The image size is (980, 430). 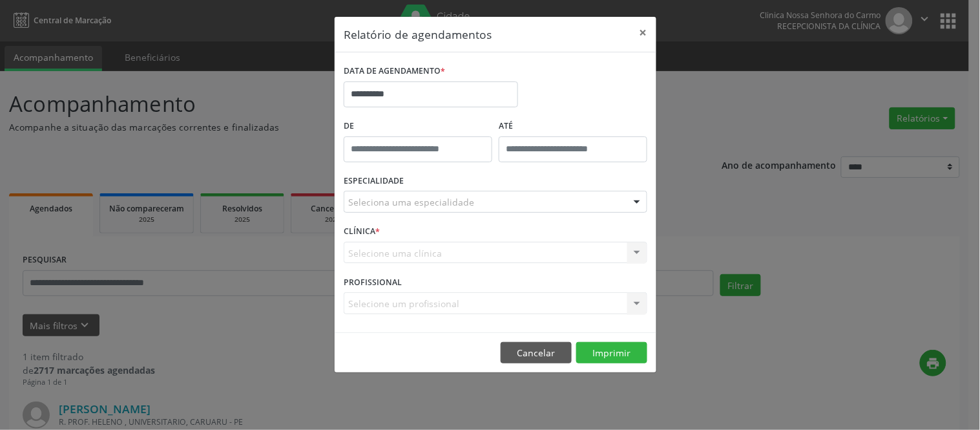 What do you see at coordinates (362, 231) in the screenshot?
I see `label: CLÍNICA` at bounding box center [362, 231].